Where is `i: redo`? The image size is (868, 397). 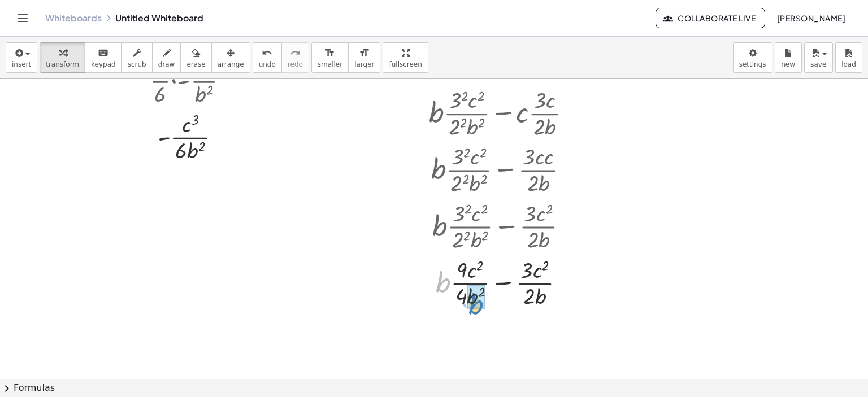 i: redo is located at coordinates (295, 53).